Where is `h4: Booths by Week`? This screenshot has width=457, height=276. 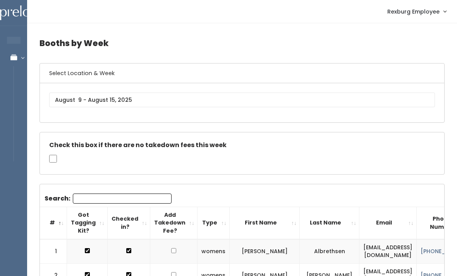
h4: Booths by Week is located at coordinates (242, 43).